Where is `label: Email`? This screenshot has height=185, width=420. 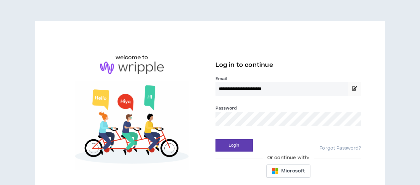
label: Email is located at coordinates (288, 79).